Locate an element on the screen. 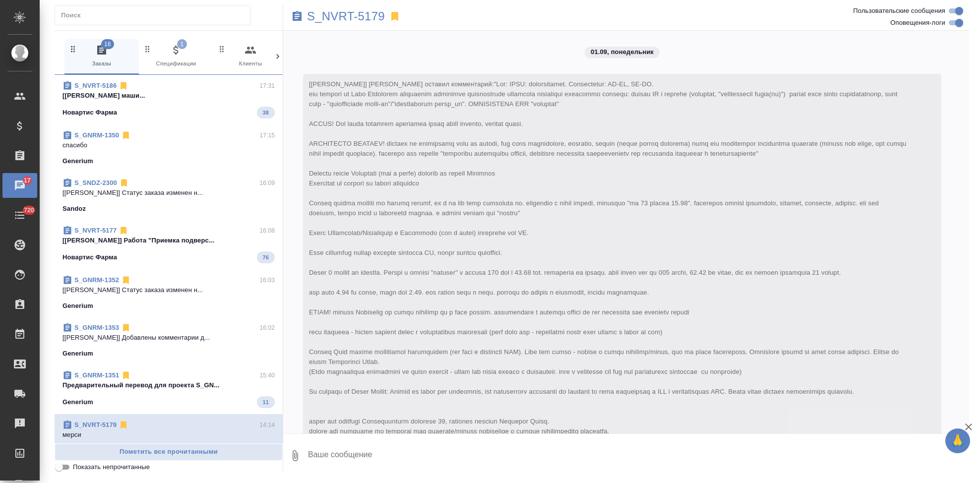  span: Пометить все прочитанными is located at coordinates (169, 451).